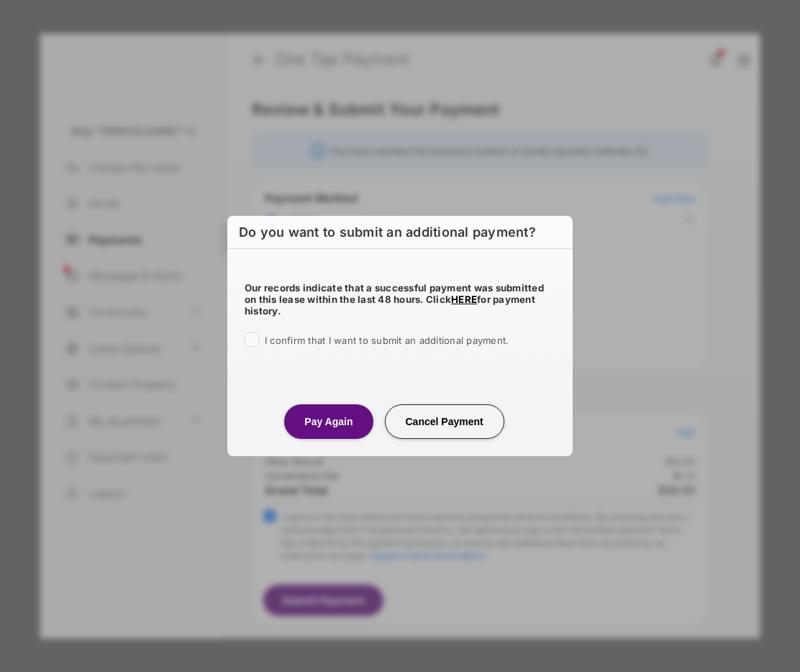  Describe the element at coordinates (464, 300) in the screenshot. I see `a: HERE` at that location.